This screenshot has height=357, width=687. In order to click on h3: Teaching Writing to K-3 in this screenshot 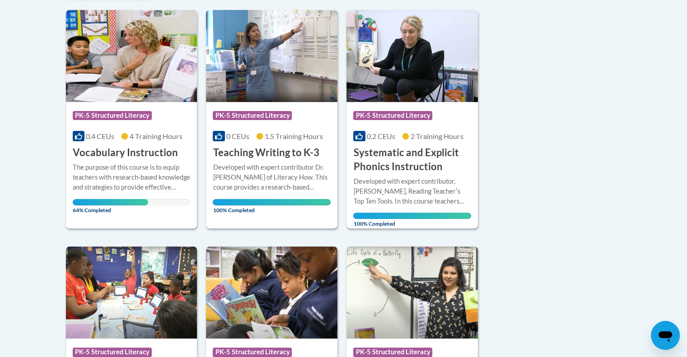, I will do `click(266, 153)`.